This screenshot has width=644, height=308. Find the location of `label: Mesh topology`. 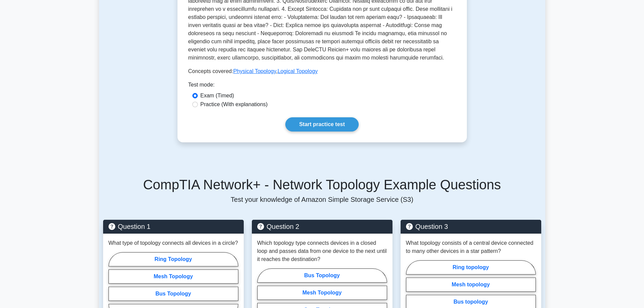

label: Mesh topology is located at coordinates (471, 285).